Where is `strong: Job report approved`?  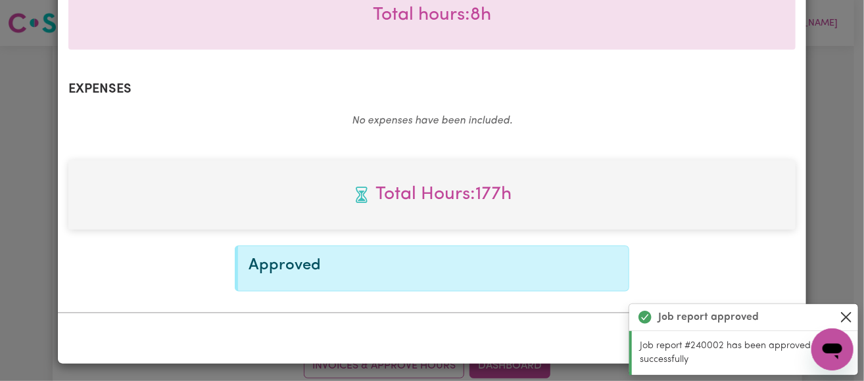
strong: Job report approved is located at coordinates (708, 317).